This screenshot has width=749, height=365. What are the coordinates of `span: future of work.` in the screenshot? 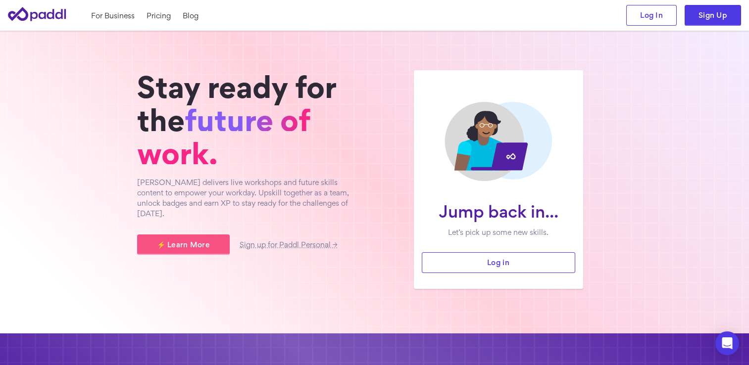 It's located at (224, 137).